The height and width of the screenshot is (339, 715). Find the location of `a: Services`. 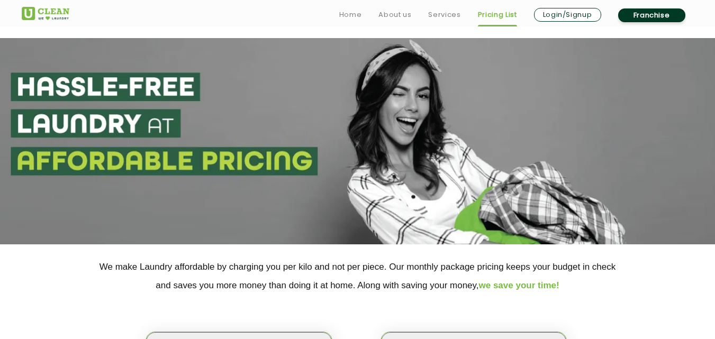

a: Services is located at coordinates (444, 15).